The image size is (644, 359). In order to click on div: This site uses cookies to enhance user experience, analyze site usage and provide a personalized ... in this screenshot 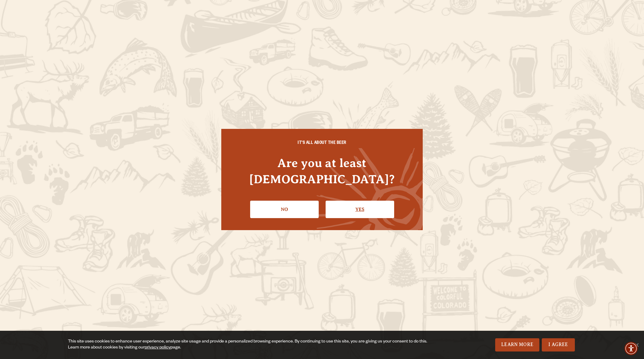, I will do `click(252, 345)`.